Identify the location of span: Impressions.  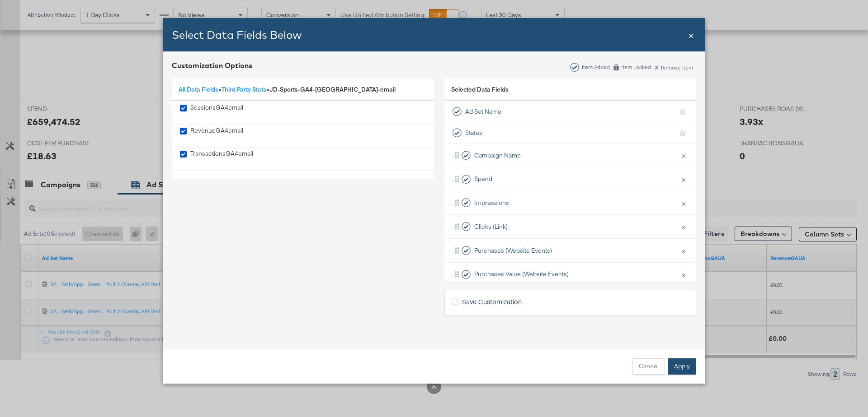
(491, 202).